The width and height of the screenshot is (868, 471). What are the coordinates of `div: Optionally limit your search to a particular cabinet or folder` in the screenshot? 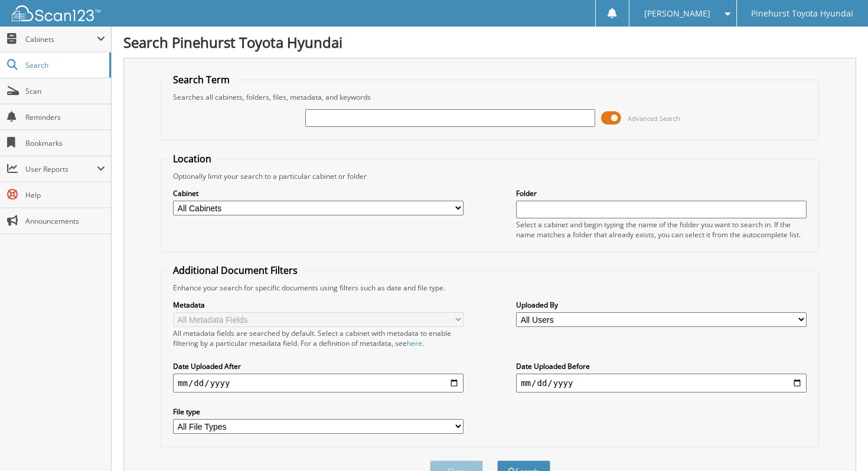 It's located at (490, 176).